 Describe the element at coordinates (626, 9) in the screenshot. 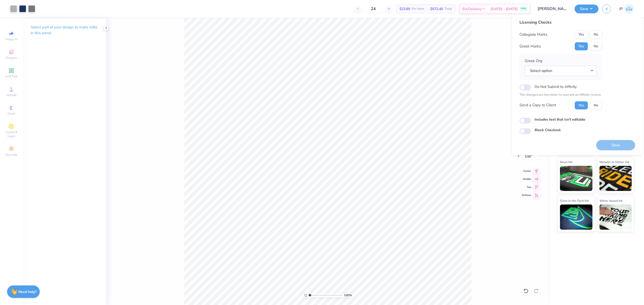

I see `a: JP` at that location.